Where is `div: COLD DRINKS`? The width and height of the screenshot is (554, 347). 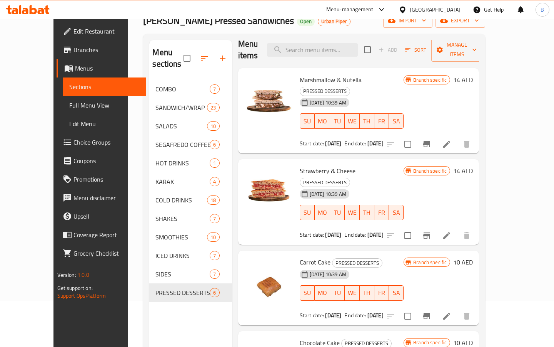 div: COLD DRINKS is located at coordinates (181, 200).